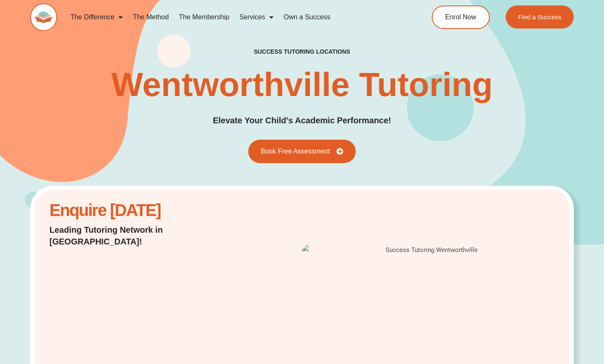  Describe the element at coordinates (295, 152) in the screenshot. I see `span: Book Free Assessment` at that location.